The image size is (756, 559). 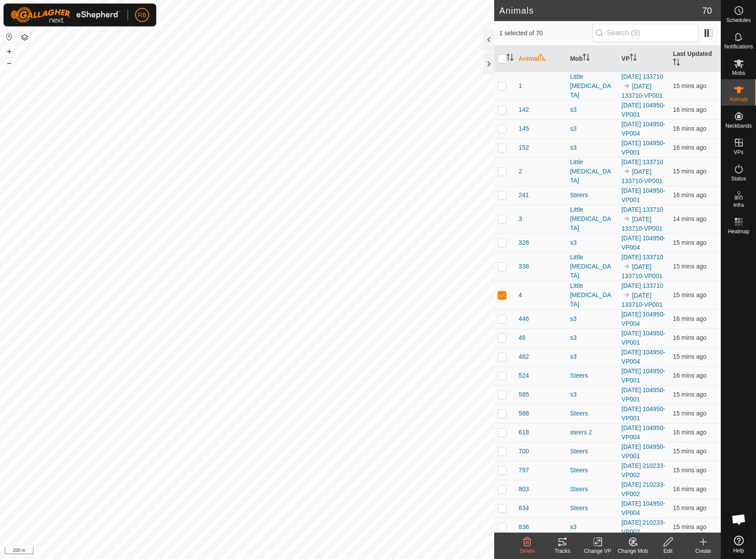 I want to click on img: Gallagher Logo, so click(x=66, y=15).